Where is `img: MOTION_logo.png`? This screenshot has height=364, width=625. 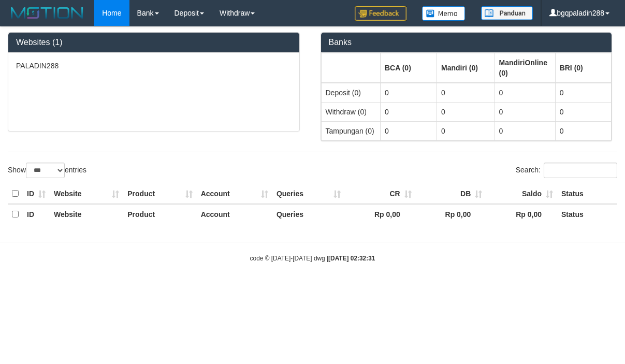
img: MOTION_logo.png is located at coordinates (47, 13).